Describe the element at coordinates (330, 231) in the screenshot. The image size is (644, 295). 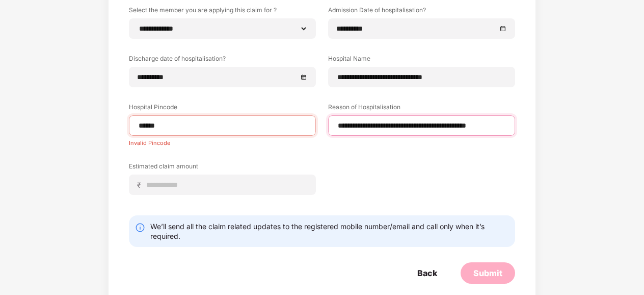
I see `div: We’ll send all the claim related updates to the registered mobile number/email and call only when...` at that location.